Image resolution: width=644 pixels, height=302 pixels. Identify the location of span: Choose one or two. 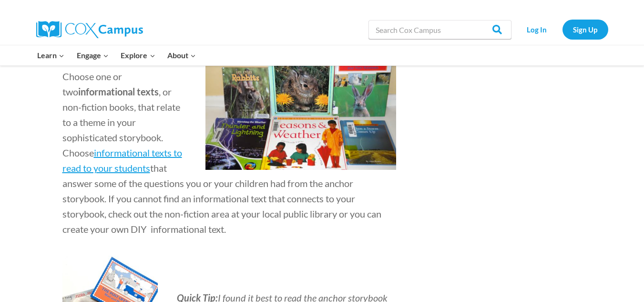
(92, 84).